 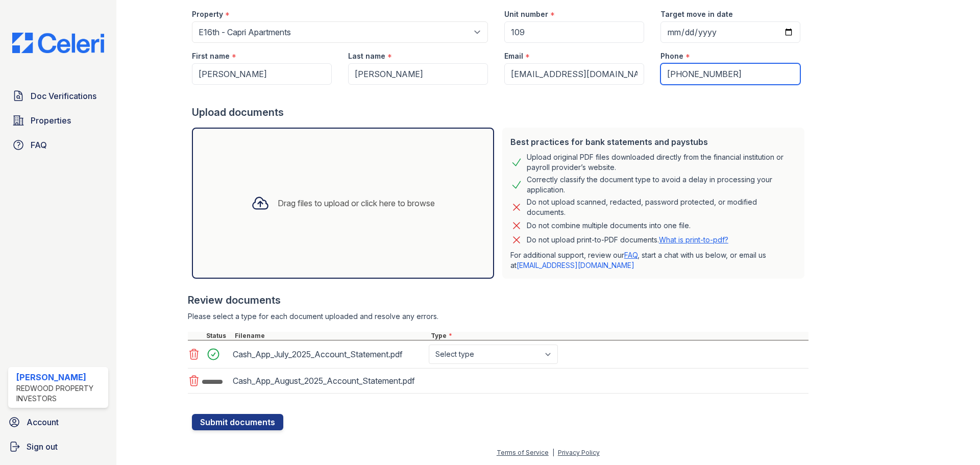 I want to click on span: Account, so click(x=42, y=423).